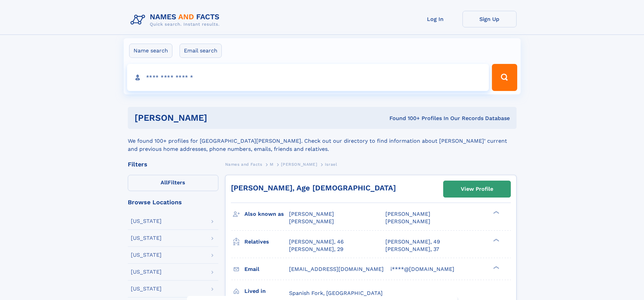 The width and height of the screenshot is (644, 300). Describe the element at coordinates (331, 165) in the screenshot. I see `span: Israel` at that location.